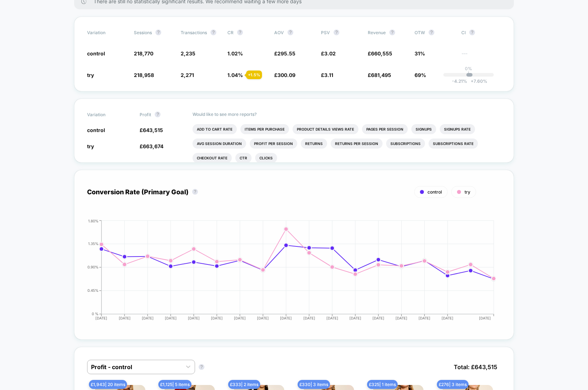 The width and height of the screenshot is (588, 390). What do you see at coordinates (175, 385) in the screenshot?
I see `span: £ 1,125 | 5 items` at bounding box center [175, 385].